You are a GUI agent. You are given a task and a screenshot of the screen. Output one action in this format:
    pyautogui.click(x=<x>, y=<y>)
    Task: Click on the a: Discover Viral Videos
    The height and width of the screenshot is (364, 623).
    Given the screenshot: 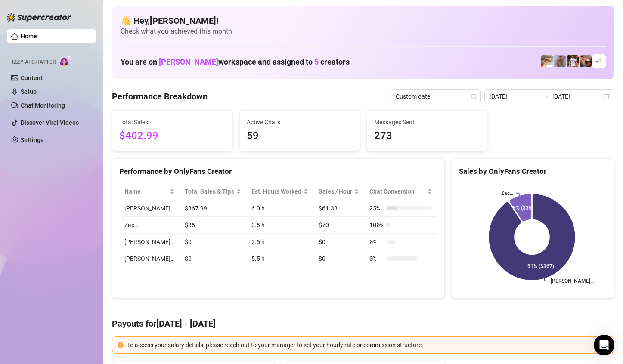 What is the action you would take?
    pyautogui.click(x=50, y=123)
    